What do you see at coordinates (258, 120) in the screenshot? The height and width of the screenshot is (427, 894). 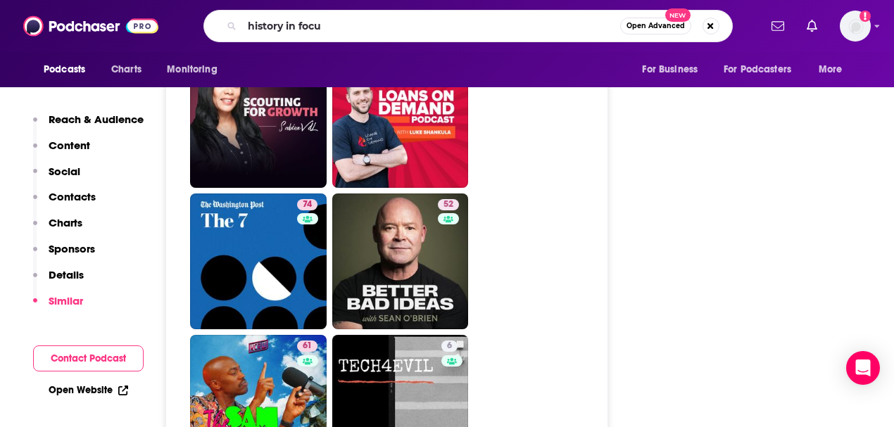 I see `a: 64` at bounding box center [258, 120].